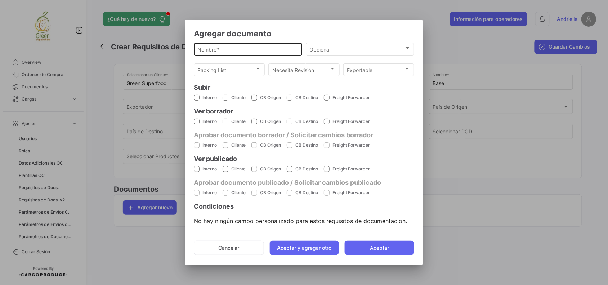  Describe the element at coordinates (304, 33) in the screenshot. I see `h2: Agregar documento` at that location.